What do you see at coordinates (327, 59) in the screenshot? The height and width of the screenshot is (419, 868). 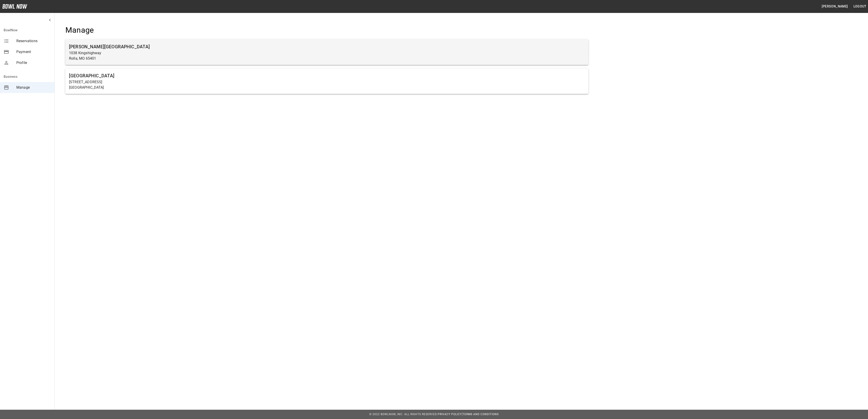 I see `p: Rolla, MO 65401` at bounding box center [327, 59].